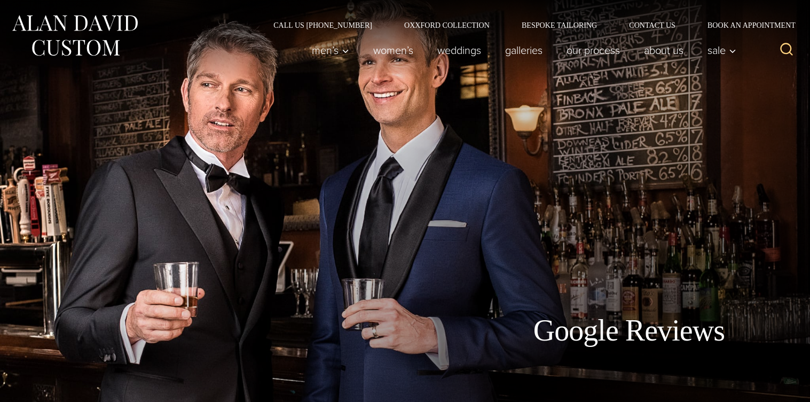 The width and height of the screenshot is (810, 402). I want to click on nav: Secondary Navigation, so click(528, 25).